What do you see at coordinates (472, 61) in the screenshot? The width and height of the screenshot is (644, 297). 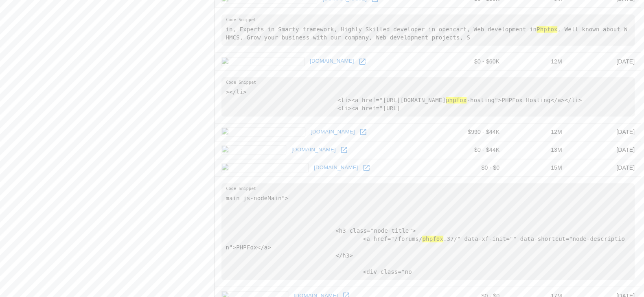 I see `td: $0 - $60K` at bounding box center [472, 61].